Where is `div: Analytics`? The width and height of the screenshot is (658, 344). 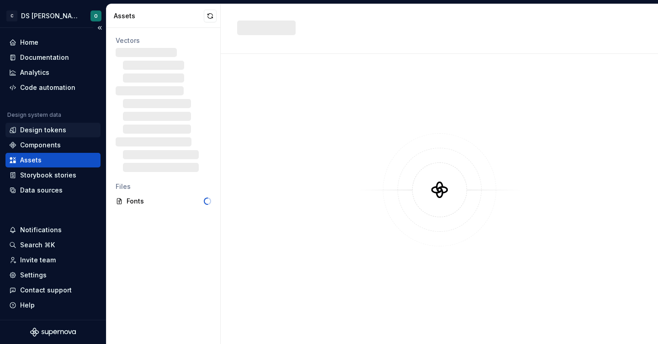 div: Analytics is located at coordinates (35, 73).